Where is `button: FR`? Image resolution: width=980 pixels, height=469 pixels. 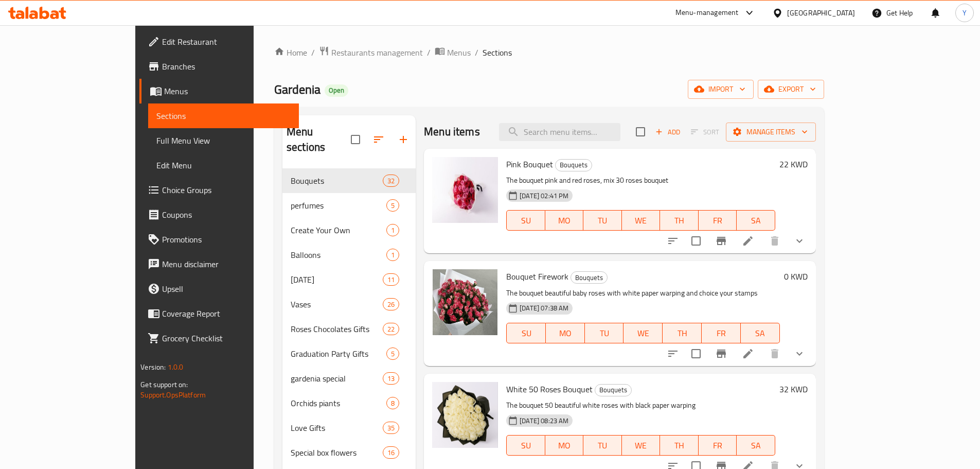 button: FR is located at coordinates (718, 221).